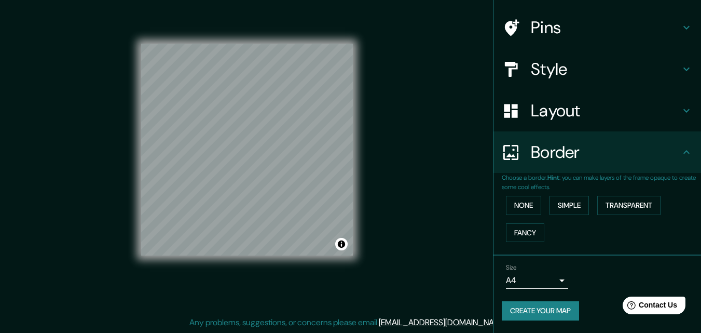 This screenshot has width=701, height=333. What do you see at coordinates (537, 280) in the screenshot?
I see `div: A4` at bounding box center [537, 280].